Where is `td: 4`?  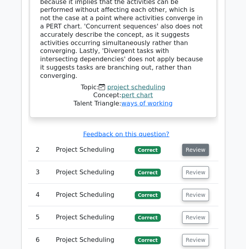 td: 4 is located at coordinates (38, 195).